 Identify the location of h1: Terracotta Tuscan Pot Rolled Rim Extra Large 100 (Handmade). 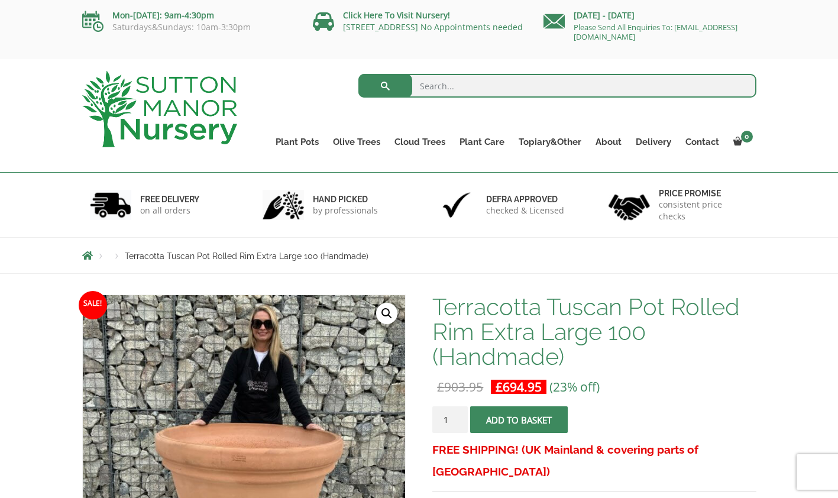
(594, 332).